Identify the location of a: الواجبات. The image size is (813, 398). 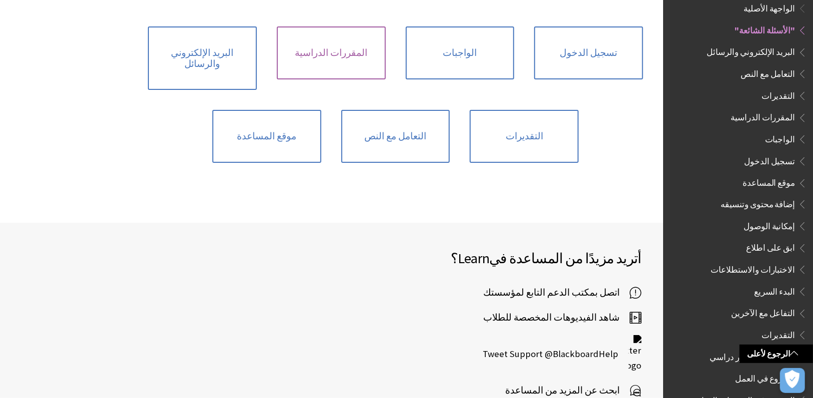
(460, 53).